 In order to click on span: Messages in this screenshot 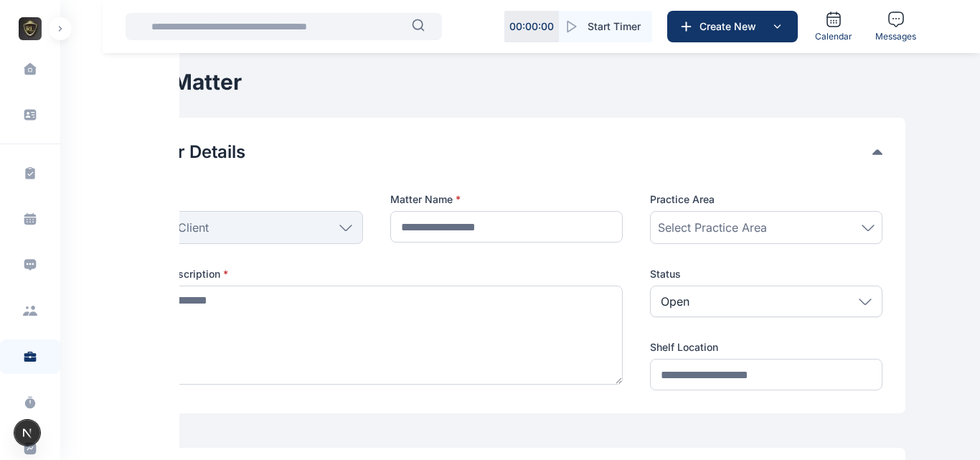, I will do `click(895, 37)`.